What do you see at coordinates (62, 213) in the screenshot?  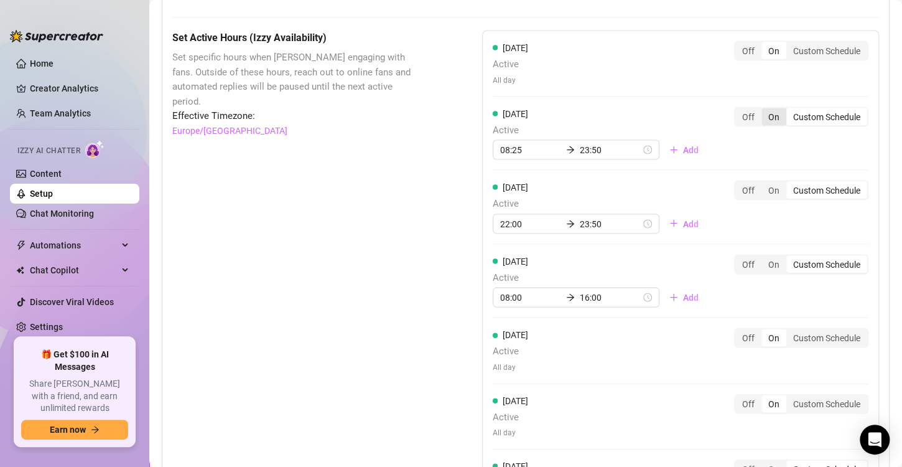 I see `a: Chat Monitoring` at bounding box center [62, 213].